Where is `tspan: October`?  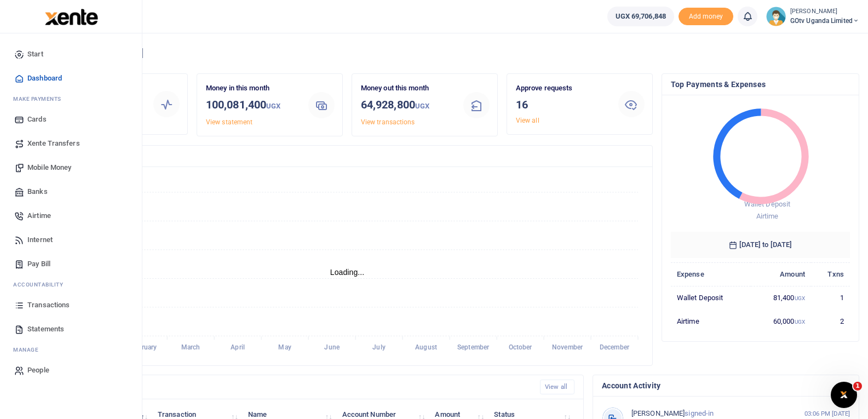
tspan: October is located at coordinates (521, 348).